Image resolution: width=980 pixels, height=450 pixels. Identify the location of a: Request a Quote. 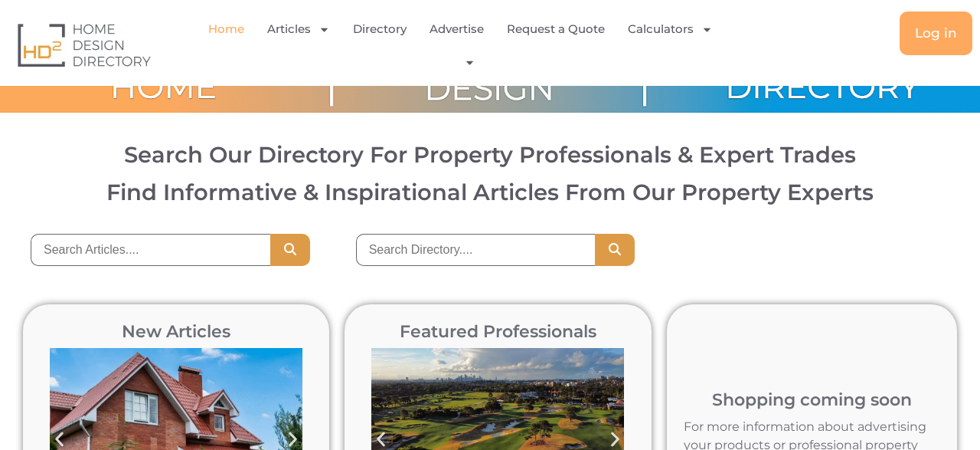
(556, 29).